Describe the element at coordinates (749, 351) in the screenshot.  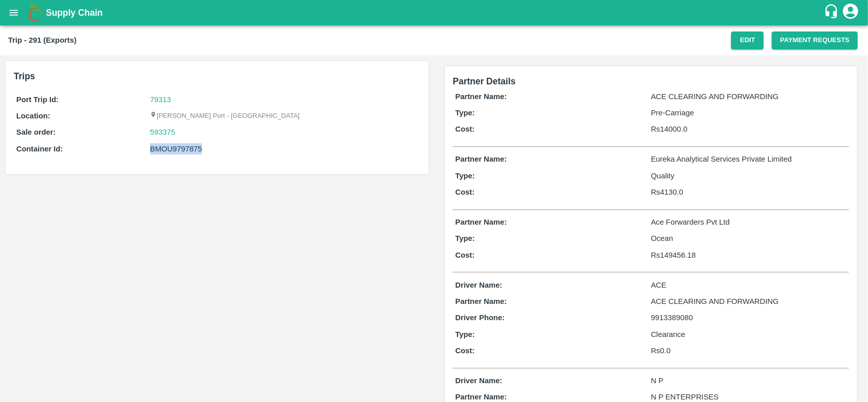
I see `p: Rs 0.0` at that location.